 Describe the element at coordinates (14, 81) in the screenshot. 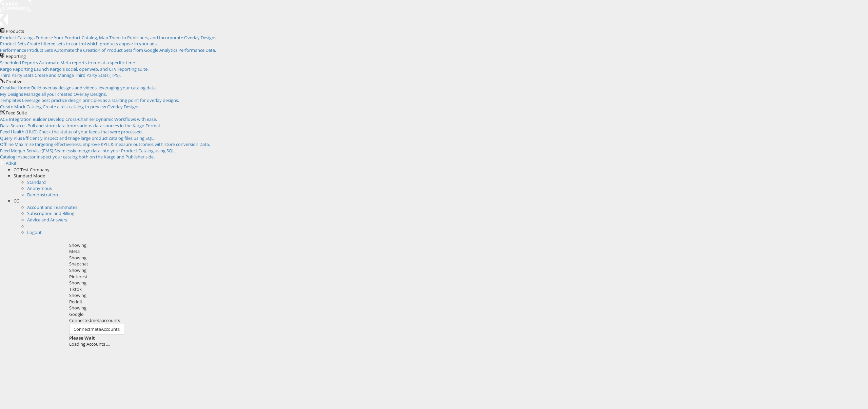

I see `span: Creative` at that location.